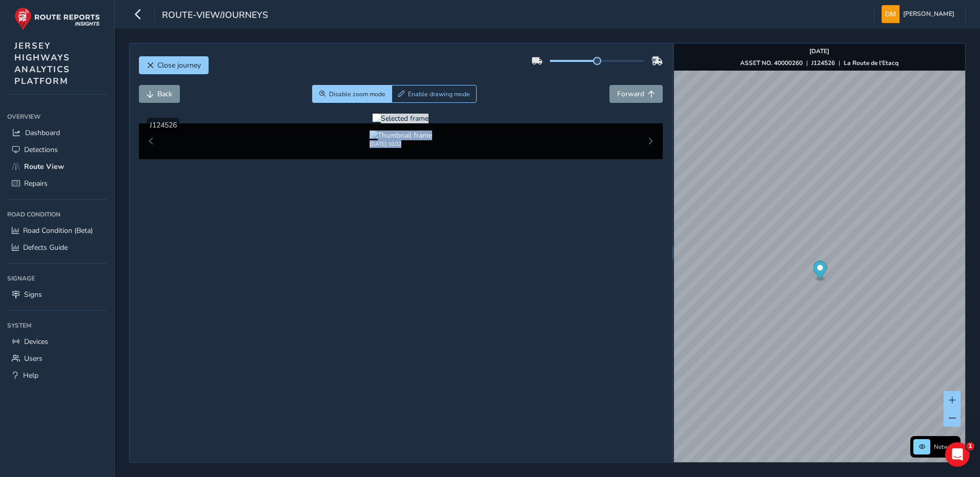 This screenshot has width=980, height=477. I want to click on span: Forward, so click(630, 93).